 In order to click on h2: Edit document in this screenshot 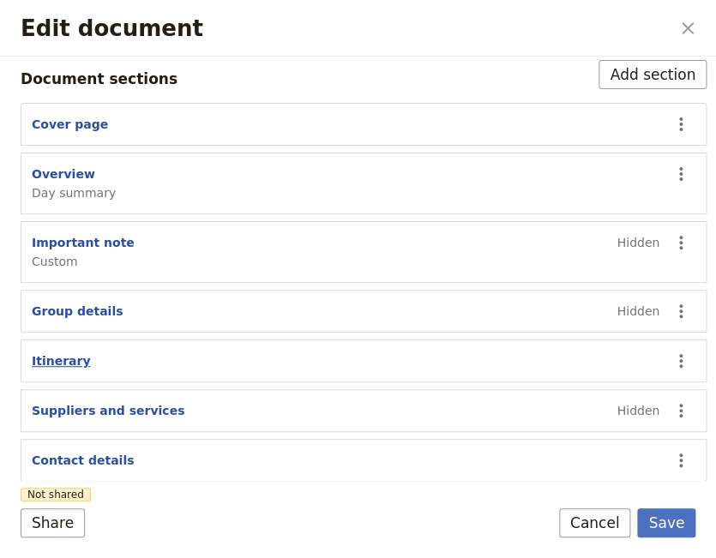, I will do `click(345, 28)`.